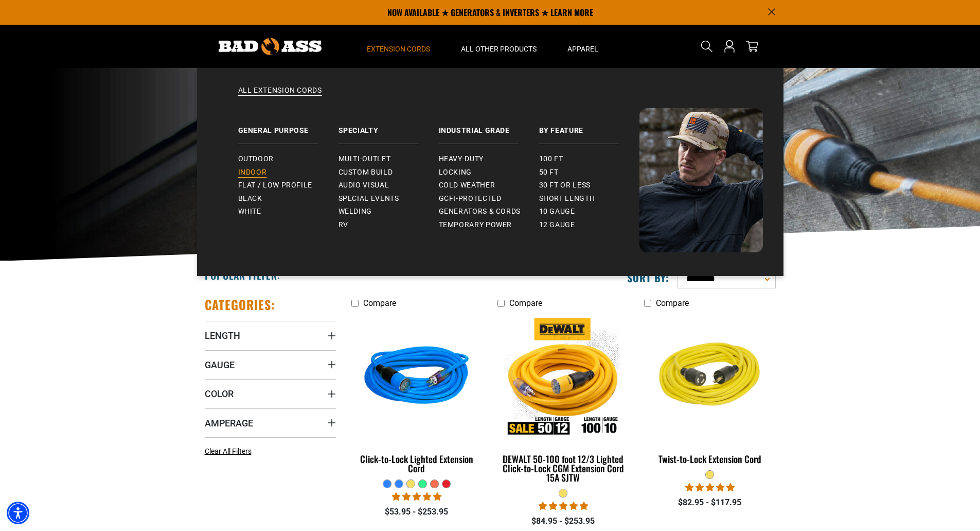 Image resolution: width=980 pixels, height=531 pixels. Describe the element at coordinates (18, 513) in the screenshot. I see `div: Accessibility Menu` at that location.